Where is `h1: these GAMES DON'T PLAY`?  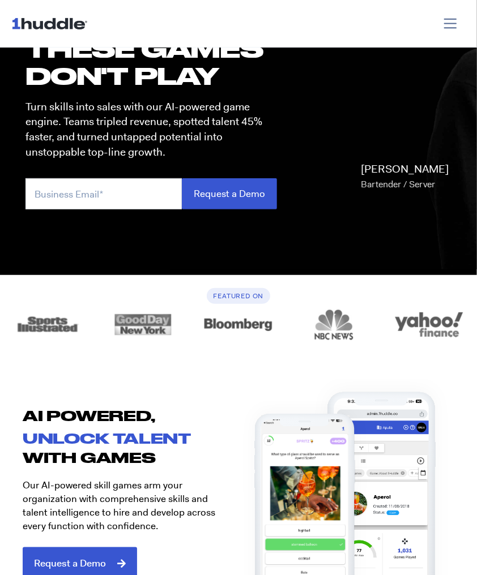 h1: these GAMES DON'T PLAY is located at coordinates (156, 62).